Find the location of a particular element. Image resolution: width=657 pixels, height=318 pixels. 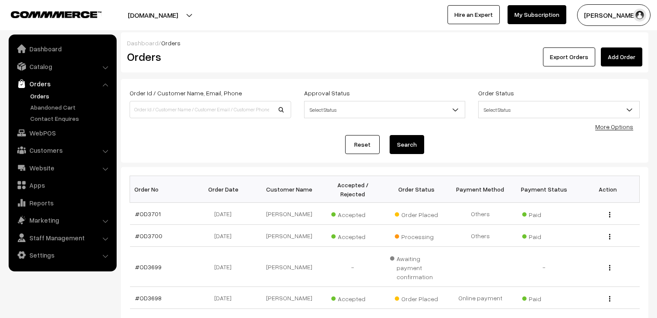

a: My Subscription is located at coordinates (537, 15).